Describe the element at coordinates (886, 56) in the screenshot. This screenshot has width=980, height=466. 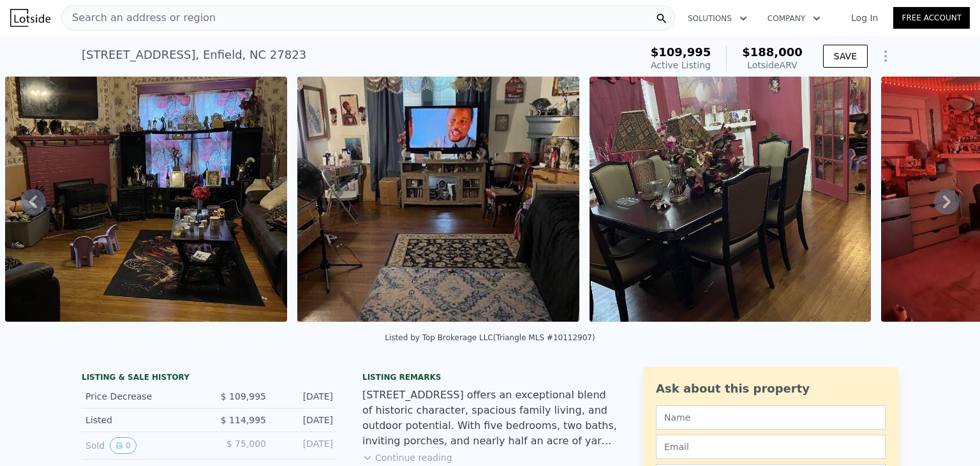
I see `button: Show Options` at that location.